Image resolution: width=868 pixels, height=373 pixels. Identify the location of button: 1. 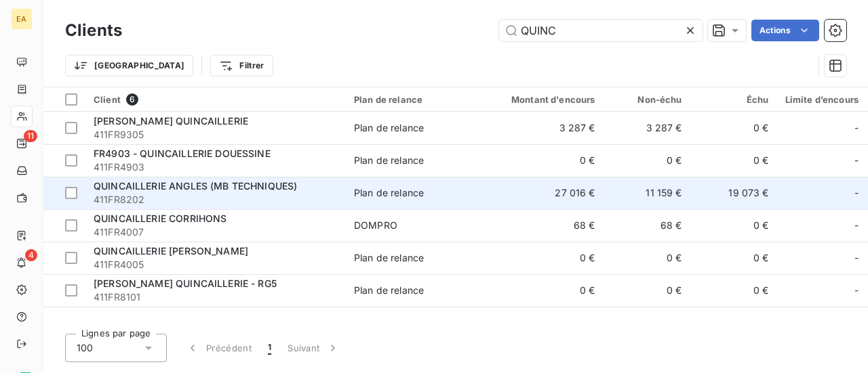
(269, 348).